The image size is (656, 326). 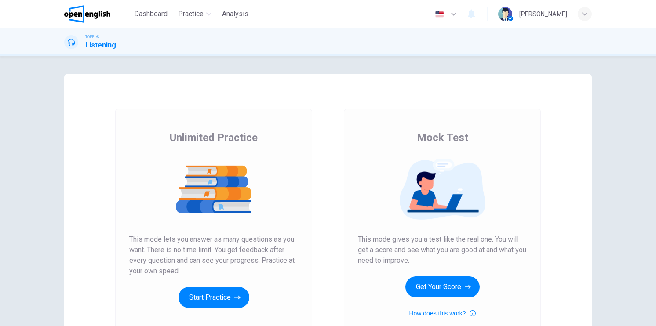 What do you see at coordinates (214, 298) in the screenshot?
I see `button: Start Practice` at bounding box center [214, 298].